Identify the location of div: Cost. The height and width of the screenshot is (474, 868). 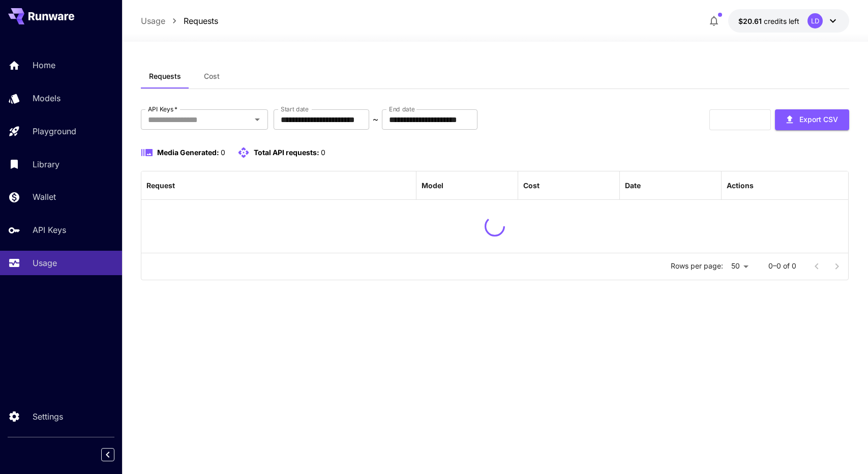
(531, 185).